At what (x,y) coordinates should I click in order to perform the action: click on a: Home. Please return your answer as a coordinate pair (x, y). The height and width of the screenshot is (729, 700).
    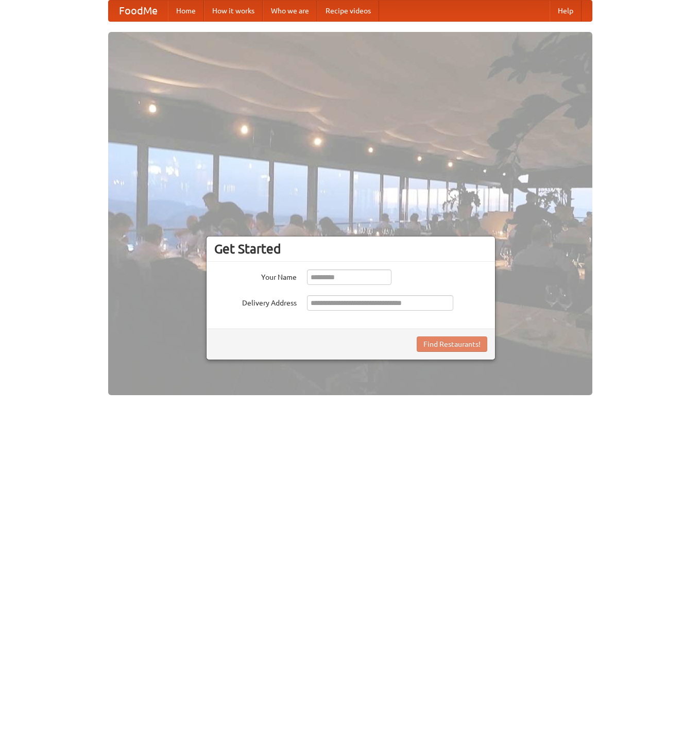
    Looking at the image, I should click on (186, 11).